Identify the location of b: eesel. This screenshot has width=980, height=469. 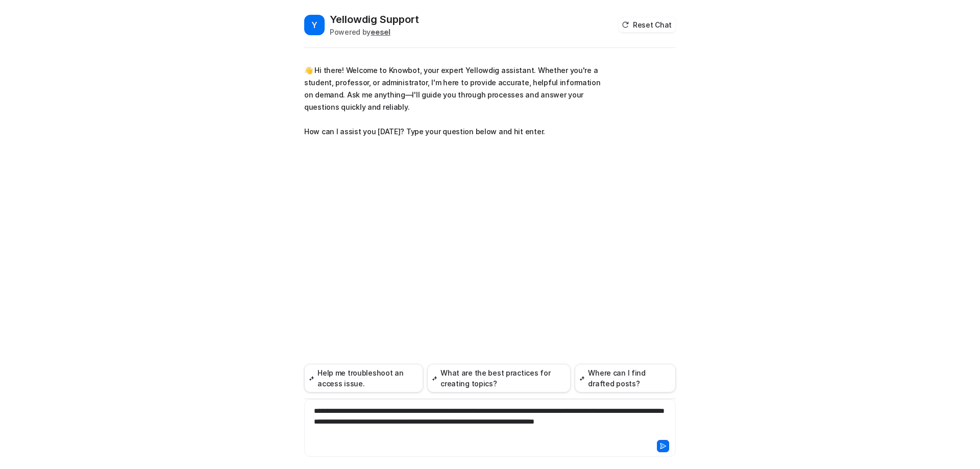
(381, 32).